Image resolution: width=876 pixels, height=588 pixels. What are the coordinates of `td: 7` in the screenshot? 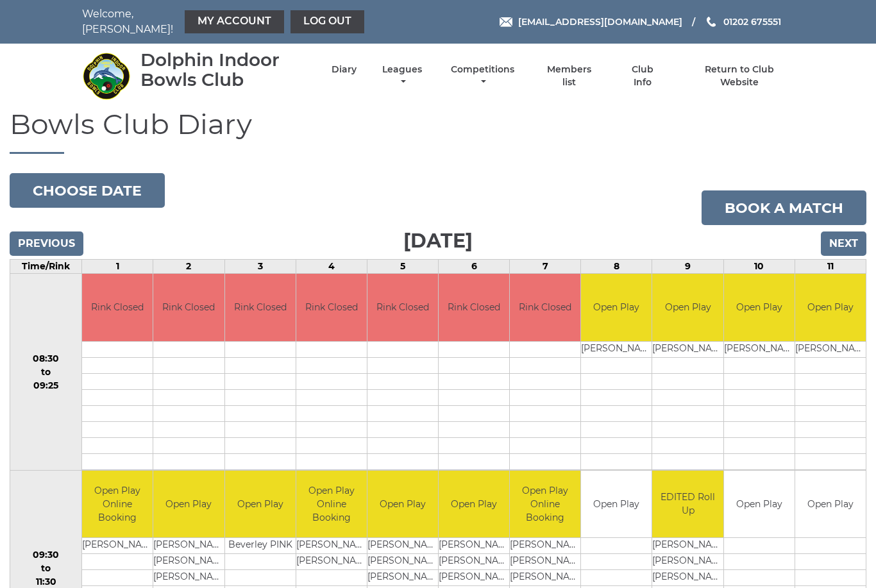 It's located at (545, 267).